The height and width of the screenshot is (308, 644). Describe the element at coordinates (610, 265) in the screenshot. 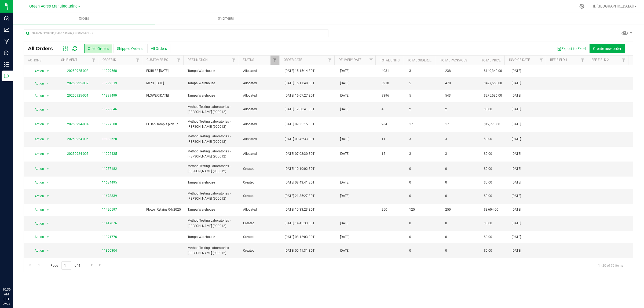

I see `span: 1 - 20 of 79 items` at that location.